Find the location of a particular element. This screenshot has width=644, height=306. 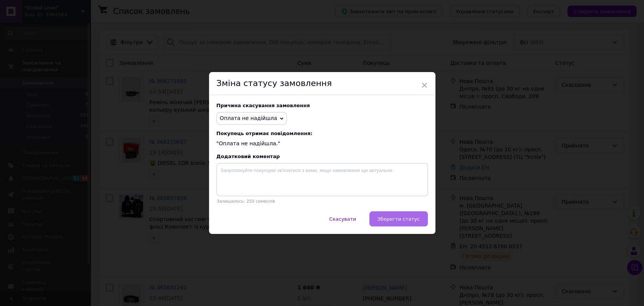

button: Зберегти статус is located at coordinates (399, 219).